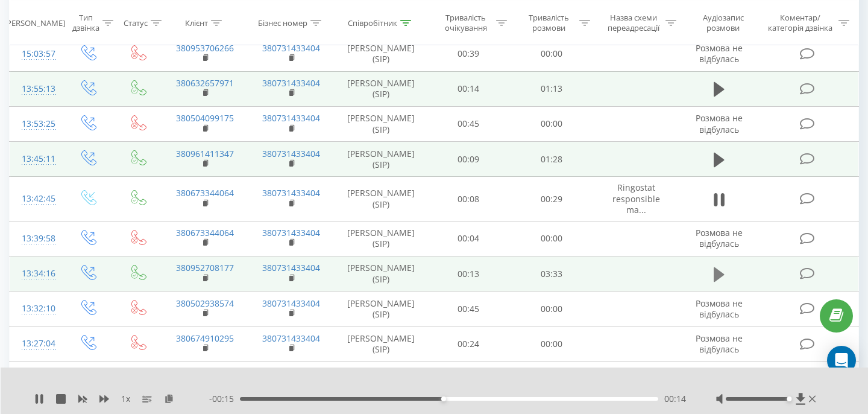  What do you see at coordinates (551, 88) in the screenshot?
I see `td: 01:13` at bounding box center [551, 88].